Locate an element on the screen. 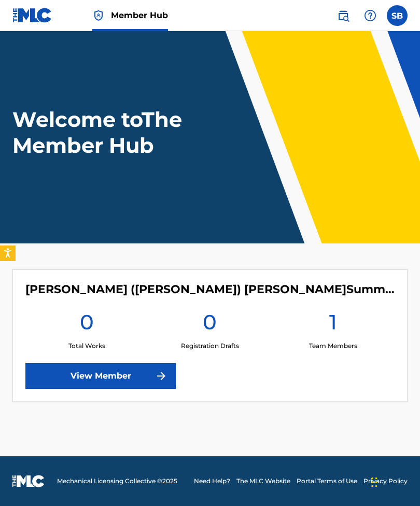 This screenshot has height=506, width=420. a: The MLC Website is located at coordinates (263, 482).